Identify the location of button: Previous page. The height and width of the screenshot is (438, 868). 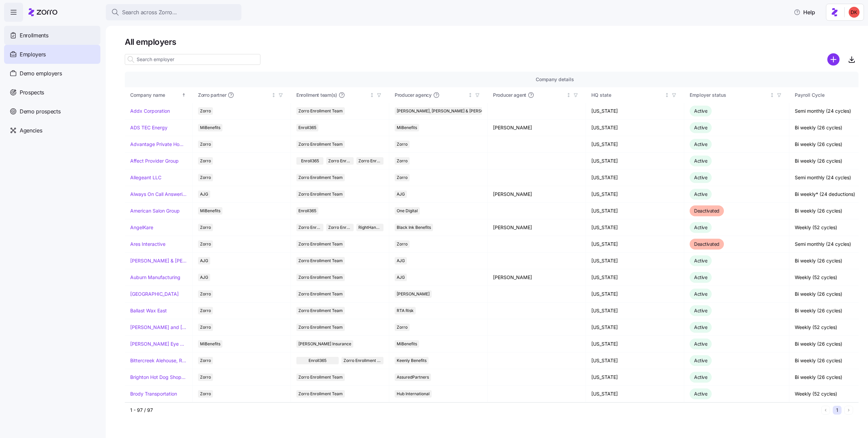
(826, 409).